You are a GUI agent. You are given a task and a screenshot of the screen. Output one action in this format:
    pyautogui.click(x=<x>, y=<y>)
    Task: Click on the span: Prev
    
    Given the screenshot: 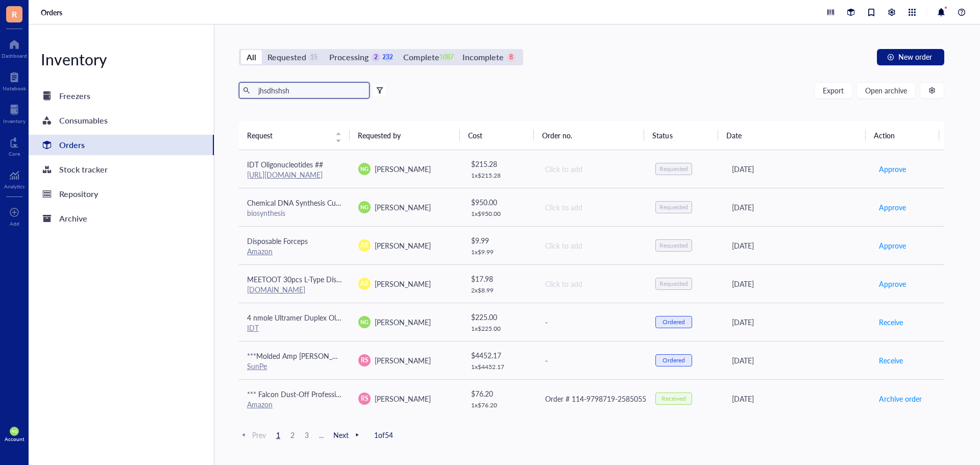 What is the action you would take?
    pyautogui.click(x=252, y=434)
    